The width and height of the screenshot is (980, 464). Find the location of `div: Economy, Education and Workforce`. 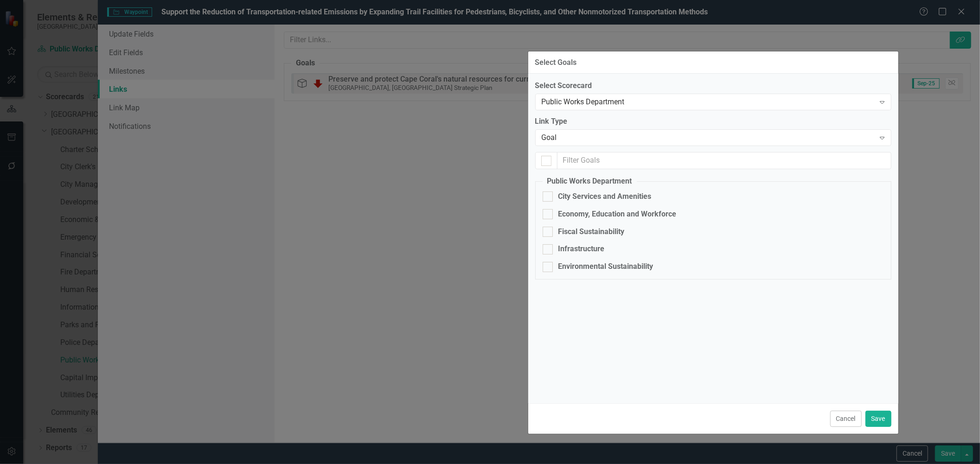

div: Economy, Education and Workforce is located at coordinates (617, 214).